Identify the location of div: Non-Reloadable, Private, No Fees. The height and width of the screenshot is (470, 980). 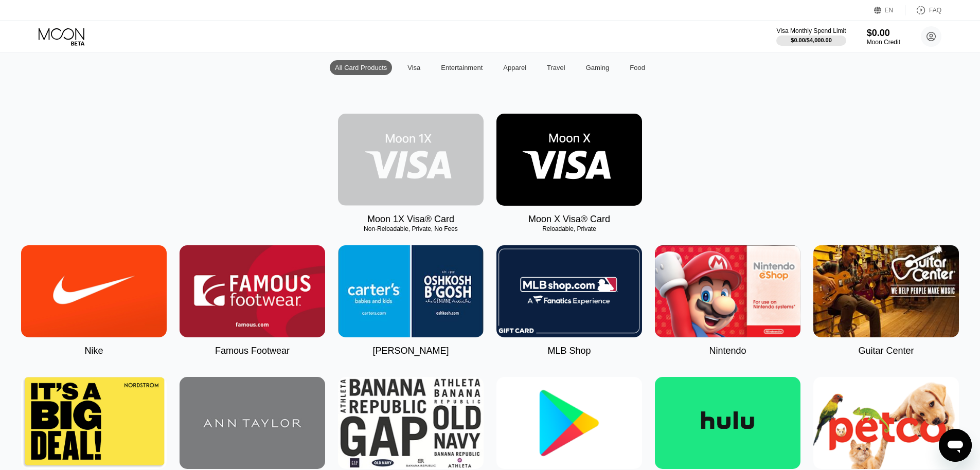
(410, 229).